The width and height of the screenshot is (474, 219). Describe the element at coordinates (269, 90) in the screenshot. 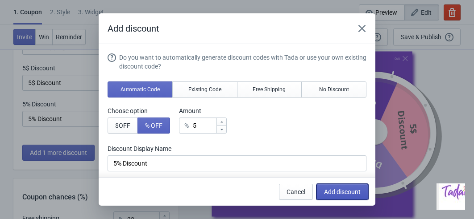

I see `span: Free Shipping` at that location.